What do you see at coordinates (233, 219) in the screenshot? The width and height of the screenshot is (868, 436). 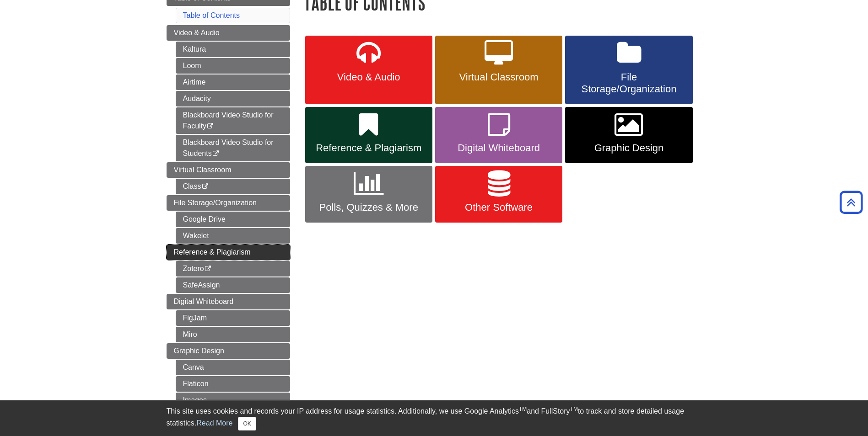 I see `a: Google Drive` at bounding box center [233, 219].